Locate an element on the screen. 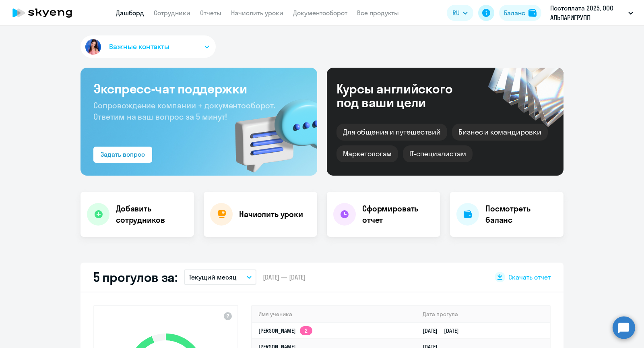 The width and height of the screenshot is (644, 348). div: Маркетологам is located at coordinates (367, 154).